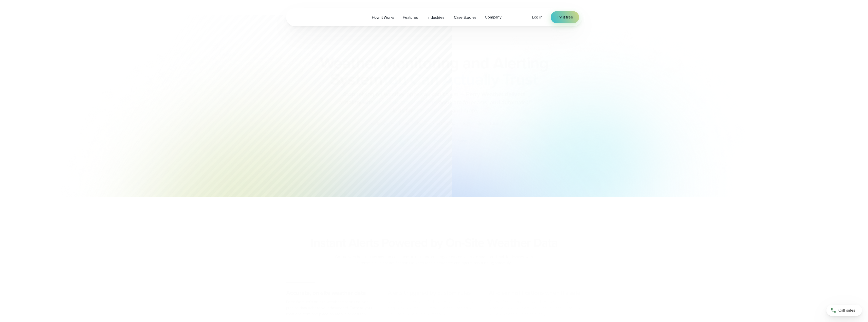 The width and height of the screenshot is (868, 322). Describe the element at coordinates (538, 17) in the screenshot. I see `a: Log in` at that location.